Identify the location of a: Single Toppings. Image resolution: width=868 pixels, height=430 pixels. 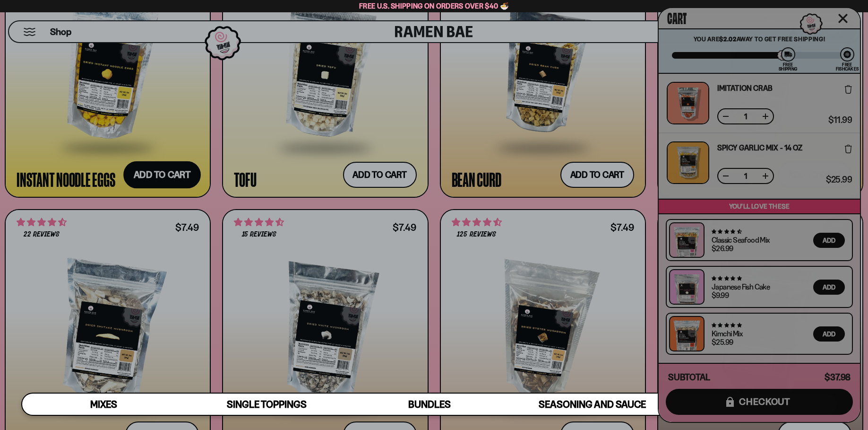
(267, 404).